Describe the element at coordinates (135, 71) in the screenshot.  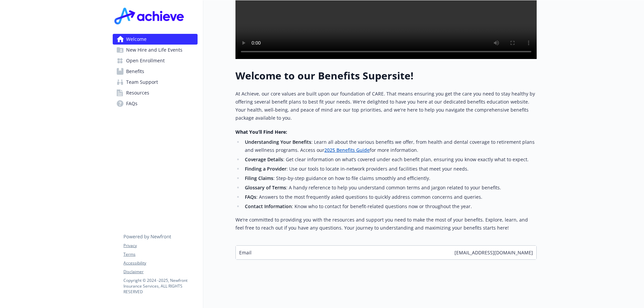
I see `span: Benefits` at that location.